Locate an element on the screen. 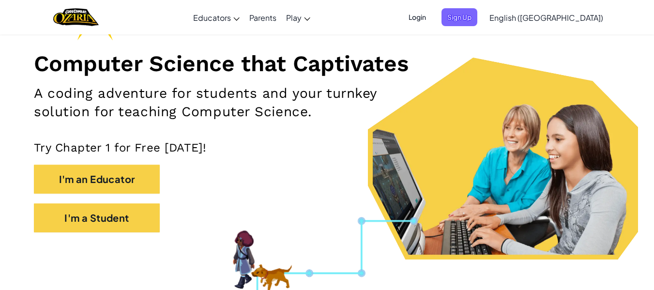 This screenshot has width=654, height=290. button: Login is located at coordinates (417, 17).